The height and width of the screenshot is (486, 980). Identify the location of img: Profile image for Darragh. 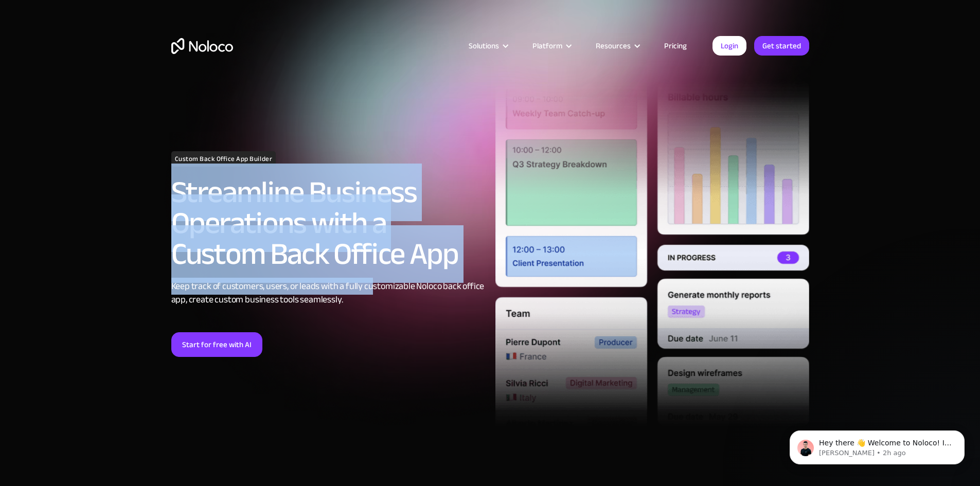
(31, 39).